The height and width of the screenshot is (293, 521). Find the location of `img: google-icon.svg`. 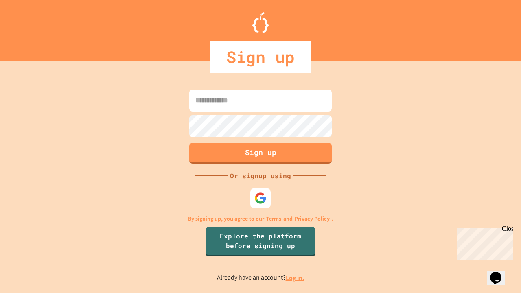

img: google-icon.svg is located at coordinates (260, 198).